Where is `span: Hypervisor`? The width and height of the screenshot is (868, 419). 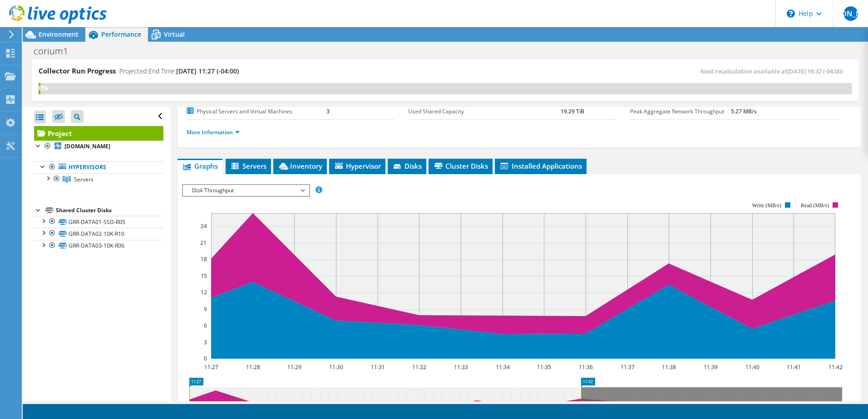
span: Hypervisor is located at coordinates (357, 166).